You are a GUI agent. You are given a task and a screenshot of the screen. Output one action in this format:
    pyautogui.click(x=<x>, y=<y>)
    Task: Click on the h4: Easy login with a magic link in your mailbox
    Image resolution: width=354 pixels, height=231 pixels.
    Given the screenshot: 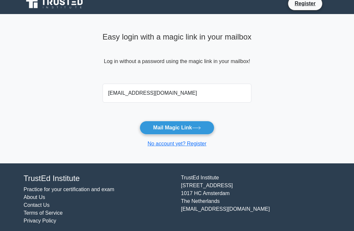 What is the action you would take?
    pyautogui.click(x=177, y=37)
    